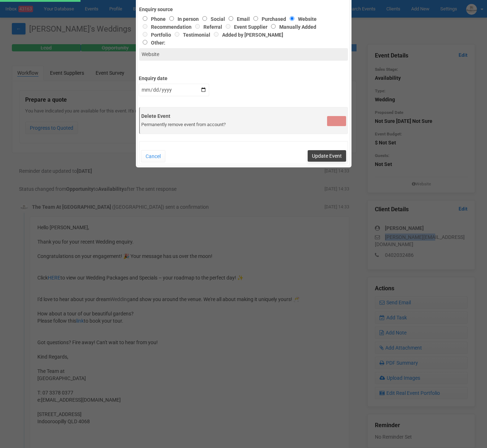  I want to click on label: Testimonial, so click(191, 35).